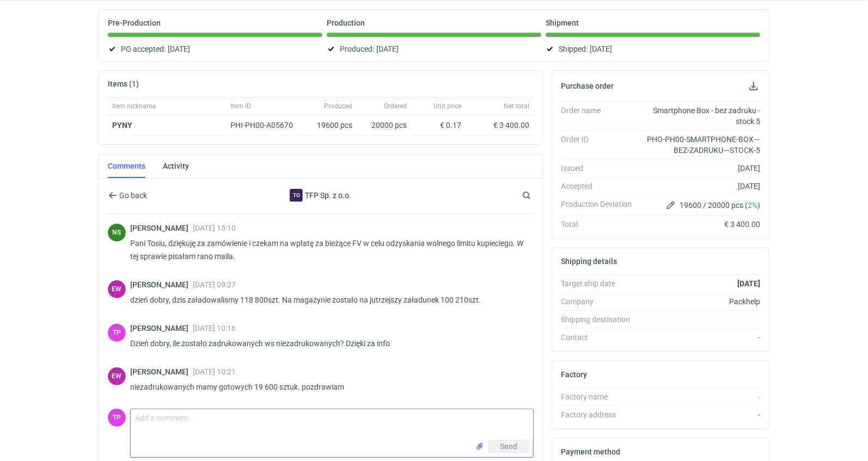 This screenshot has height=461, width=868. What do you see at coordinates (134, 23) in the screenshot?
I see `p: Pre-Production` at bounding box center [134, 23].